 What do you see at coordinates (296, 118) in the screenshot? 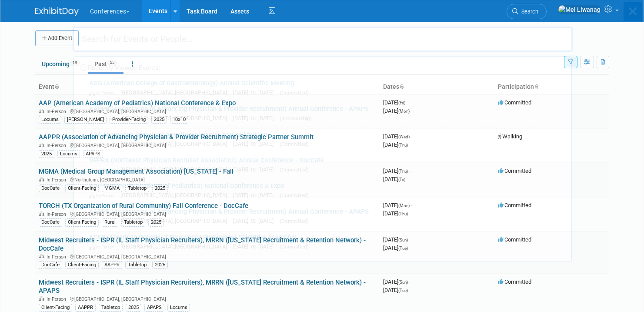
I see `span: (Sponsorship)` at bounding box center [296, 118].